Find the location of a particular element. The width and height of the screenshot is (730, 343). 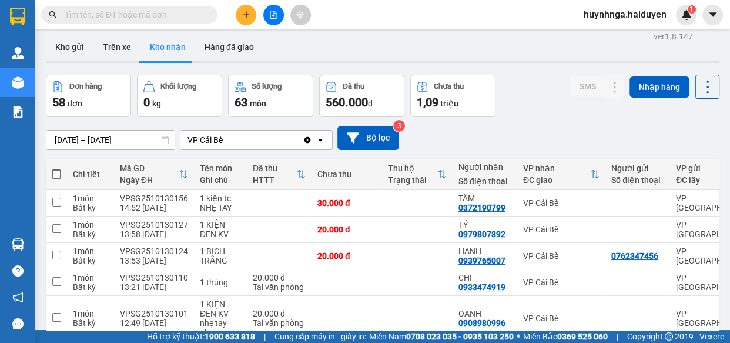

div: Đã thu is located at coordinates (274, 168).